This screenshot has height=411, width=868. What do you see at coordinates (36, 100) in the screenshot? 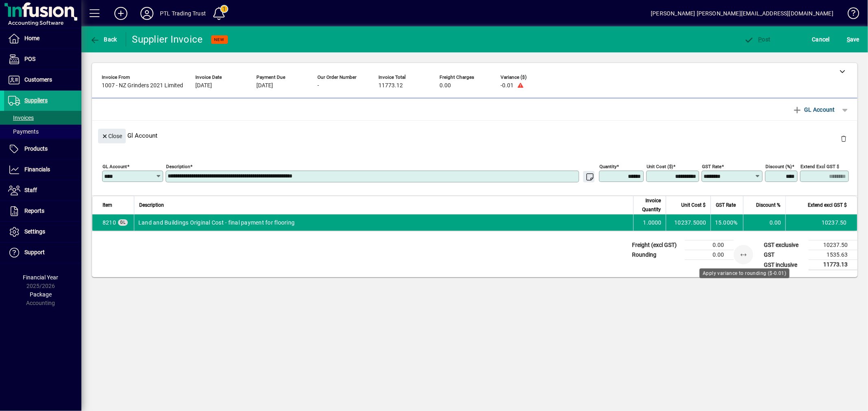
I see `span: Suppliers` at bounding box center [36, 100].